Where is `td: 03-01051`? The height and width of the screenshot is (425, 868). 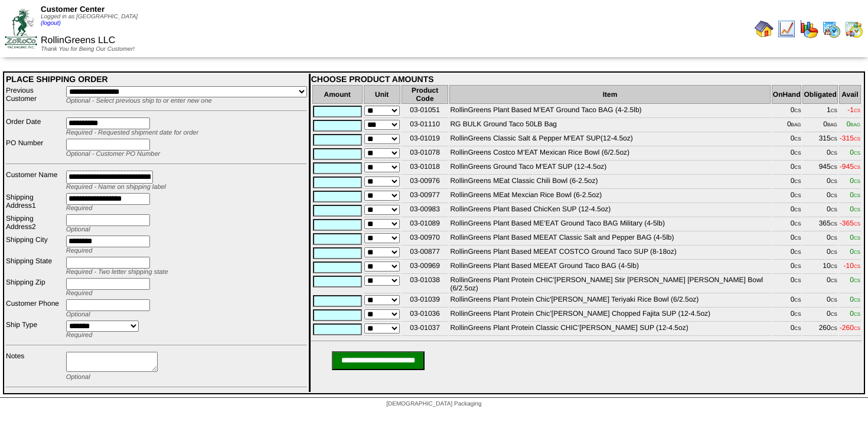 td: 03-01051 is located at coordinates (425, 111).